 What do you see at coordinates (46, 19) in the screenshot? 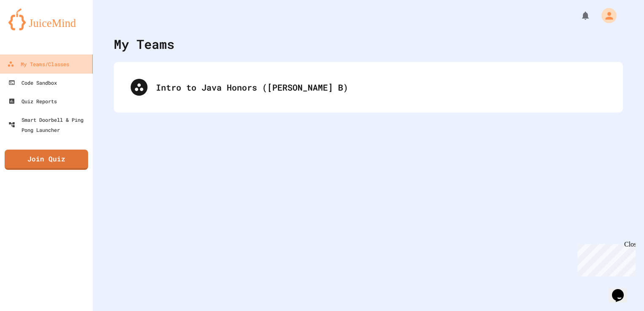
I see `img: logo-orange.svg` at bounding box center [46, 19].